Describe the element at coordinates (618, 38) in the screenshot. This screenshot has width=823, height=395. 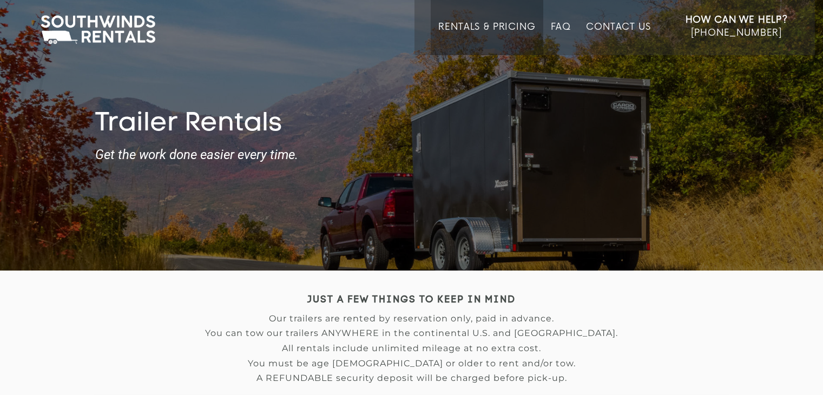
I see `a: Contact Us` at that location.